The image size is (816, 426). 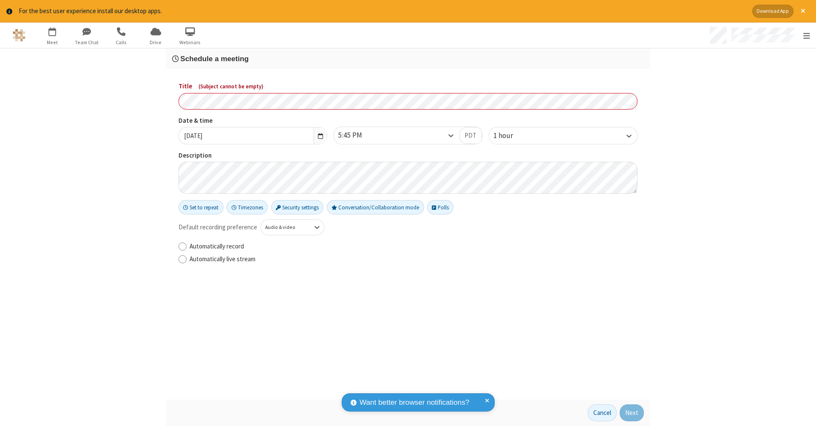 What do you see at coordinates (802, 11) in the screenshot?
I see `button: Close alert` at bounding box center [802, 11].